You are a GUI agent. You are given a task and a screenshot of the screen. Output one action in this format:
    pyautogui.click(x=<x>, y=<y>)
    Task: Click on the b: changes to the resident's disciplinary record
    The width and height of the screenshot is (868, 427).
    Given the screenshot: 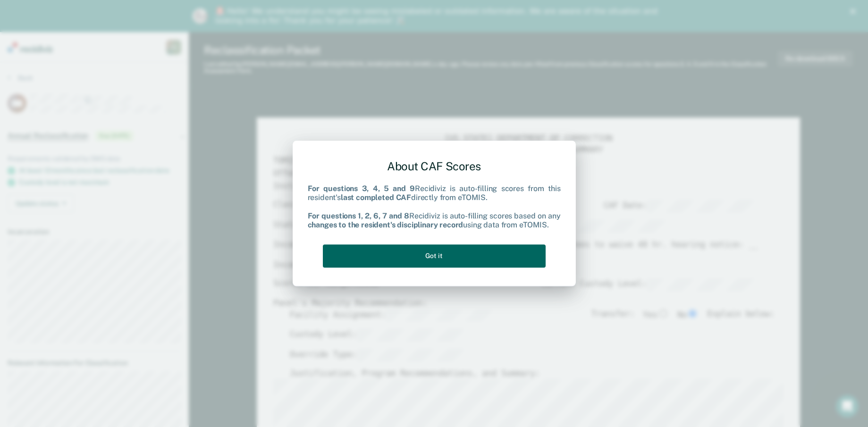 What is the action you would take?
    pyautogui.click(x=385, y=225)
    